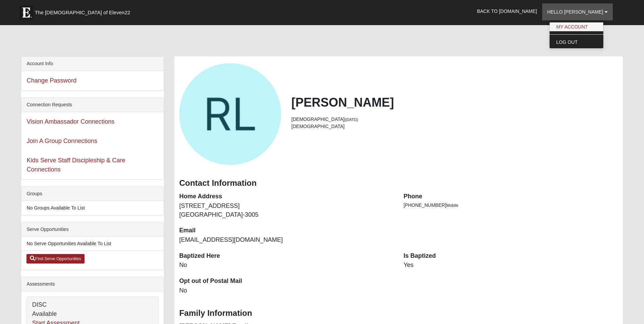 This screenshot has width=644, height=324. What do you see at coordinates (26, 13) in the screenshot?
I see `img: Eleven22 logo` at bounding box center [26, 13].